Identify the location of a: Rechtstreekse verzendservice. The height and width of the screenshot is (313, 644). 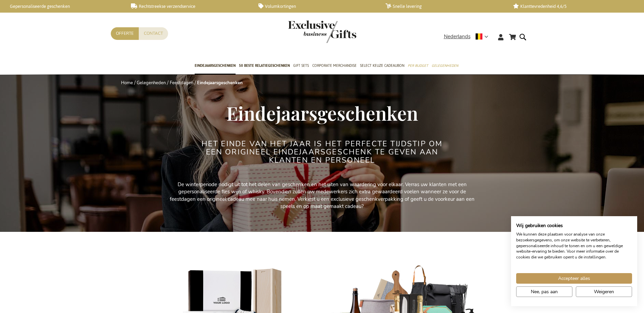
(189, 6).